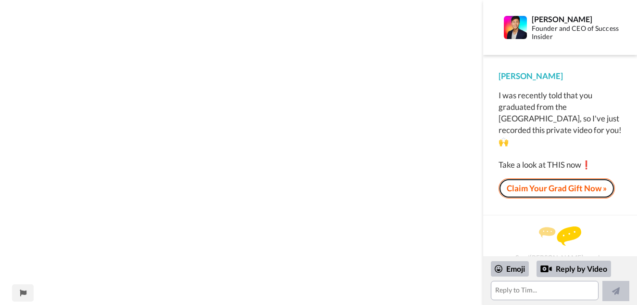 This screenshot has width=637, height=305. What do you see at coordinates (516, 27) in the screenshot?
I see `img: Profile Image` at bounding box center [516, 27].